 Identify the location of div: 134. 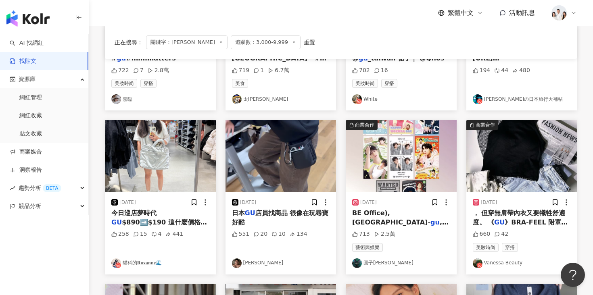
(299, 235).